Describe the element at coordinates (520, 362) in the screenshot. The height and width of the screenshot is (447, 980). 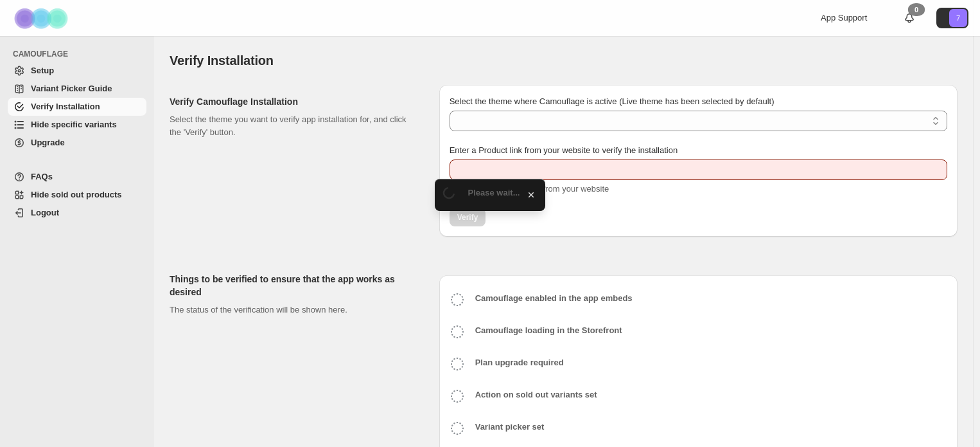
I see `b: Plan upgrade required` at that location.